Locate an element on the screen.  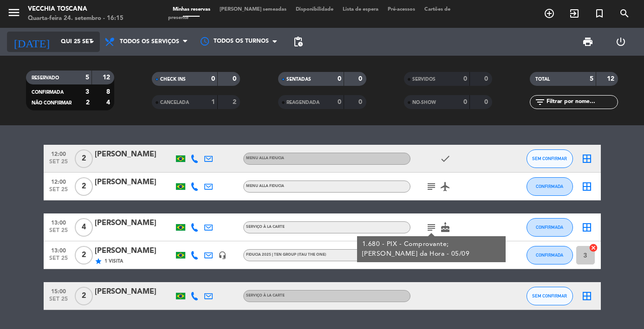
i: airplanemode_active is located at coordinates (445, 187).